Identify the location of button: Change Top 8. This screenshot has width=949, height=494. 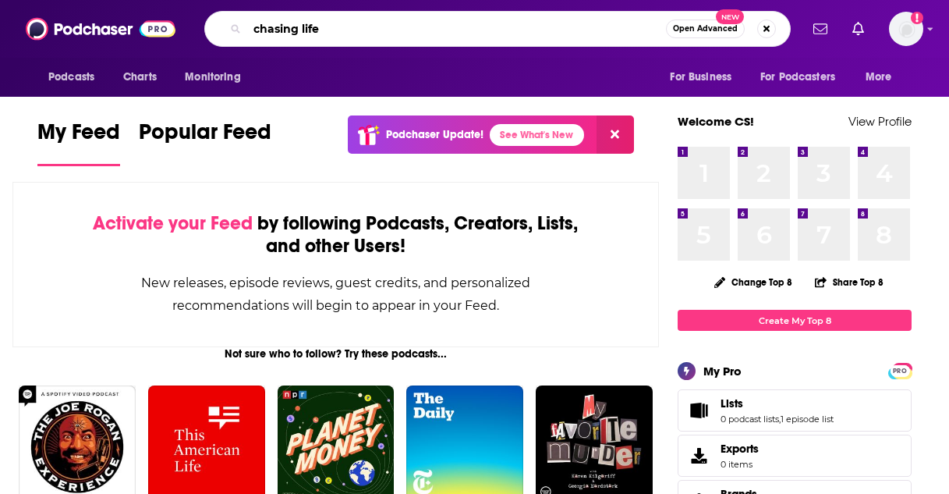
(753, 282).